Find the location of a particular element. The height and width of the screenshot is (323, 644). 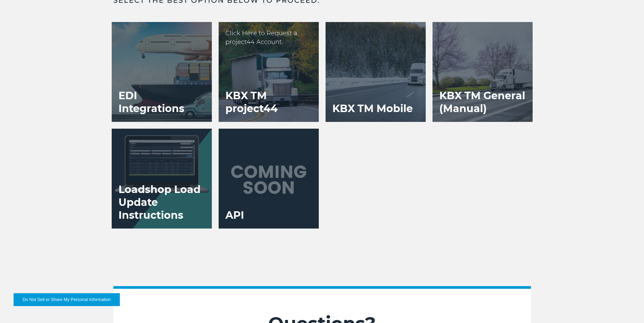

button: Do Not Sell or Share My Personal Information is located at coordinates (67, 300).